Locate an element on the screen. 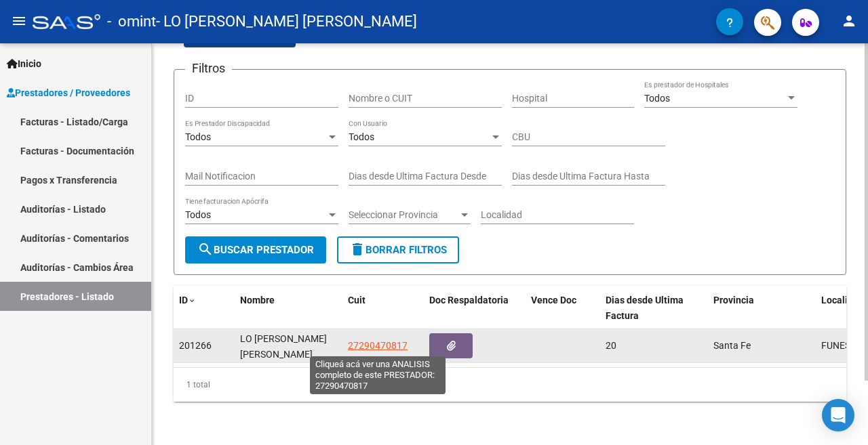 The width and height of the screenshot is (868, 445). span: Vence Doc is located at coordinates (553, 300).